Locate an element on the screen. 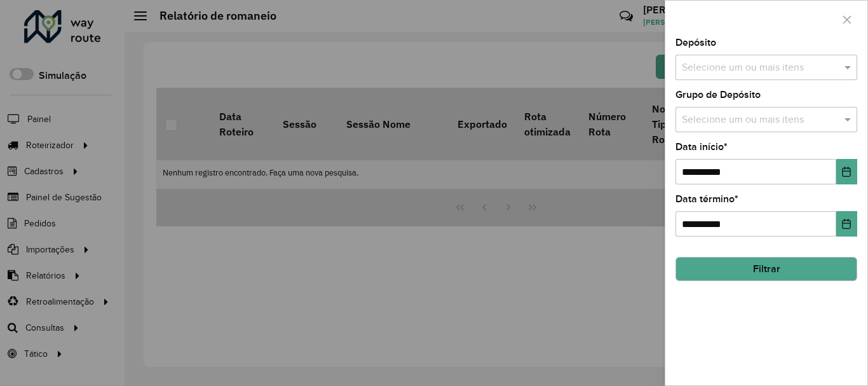 The height and width of the screenshot is (386, 868). button: Filtrar is located at coordinates (767, 269).